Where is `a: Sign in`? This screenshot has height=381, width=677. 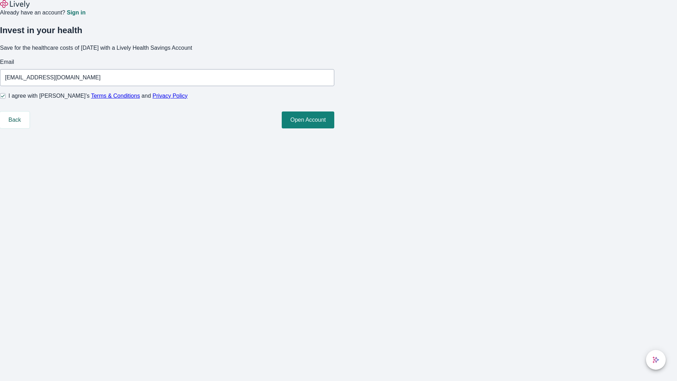 a: Sign in is located at coordinates (76, 13).